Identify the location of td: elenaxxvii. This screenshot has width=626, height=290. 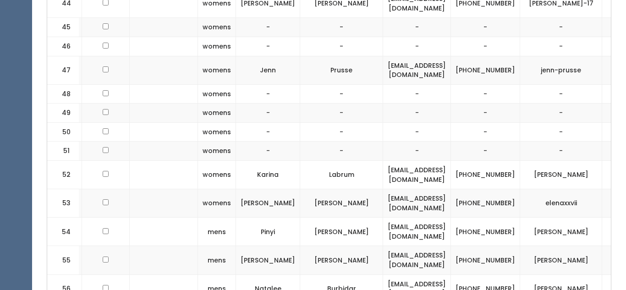
(561, 203).